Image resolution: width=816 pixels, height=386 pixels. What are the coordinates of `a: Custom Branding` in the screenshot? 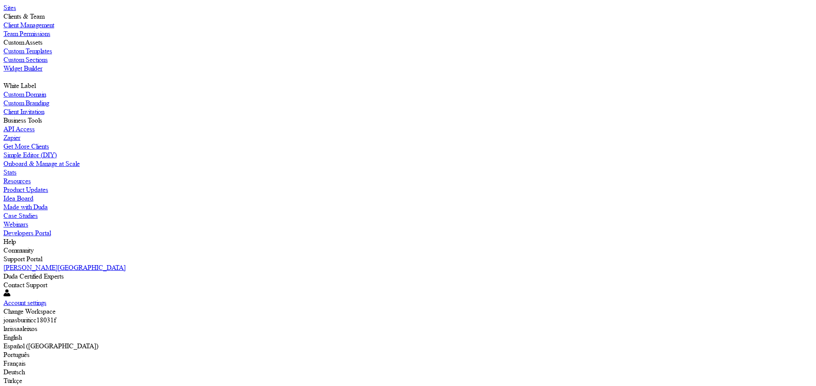 It's located at (26, 103).